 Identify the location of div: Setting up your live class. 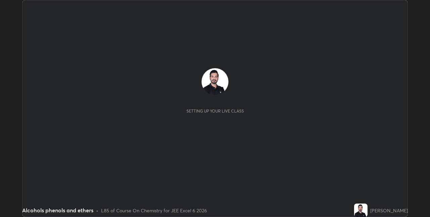
(215, 111).